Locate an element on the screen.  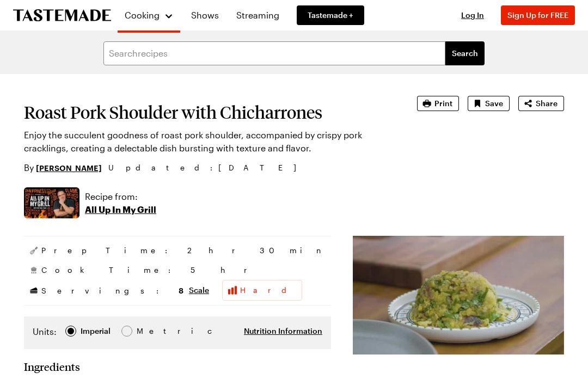
span: Cooking is located at coordinates (142, 15).